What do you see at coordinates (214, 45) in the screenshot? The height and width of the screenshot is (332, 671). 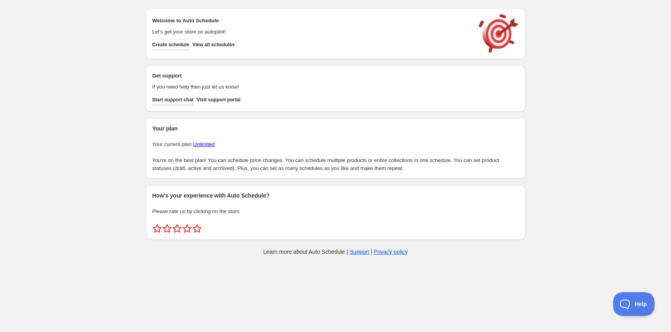 I see `button: View all schedules` at bounding box center [214, 45].